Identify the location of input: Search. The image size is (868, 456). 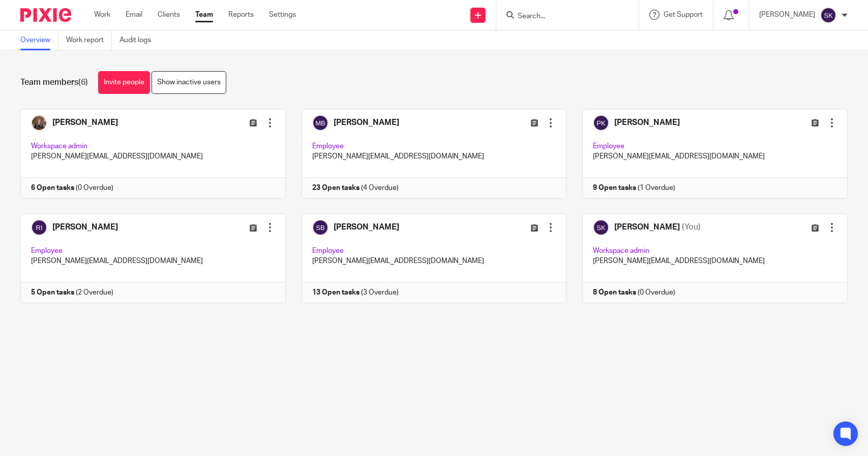
(562, 17).